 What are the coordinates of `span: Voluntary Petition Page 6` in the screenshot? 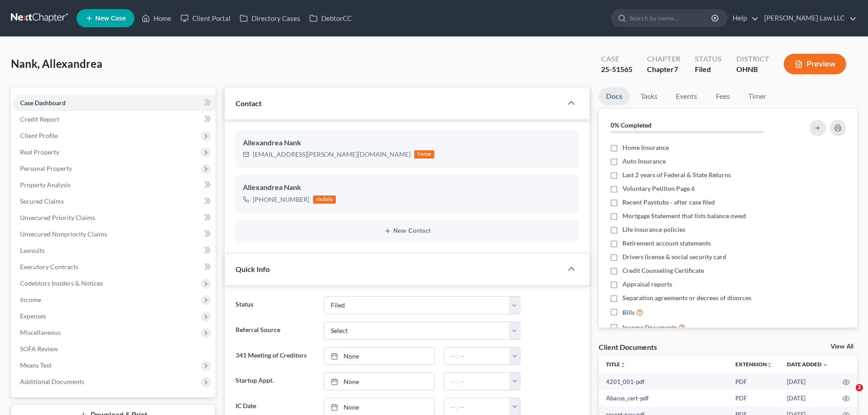 It's located at (658, 189).